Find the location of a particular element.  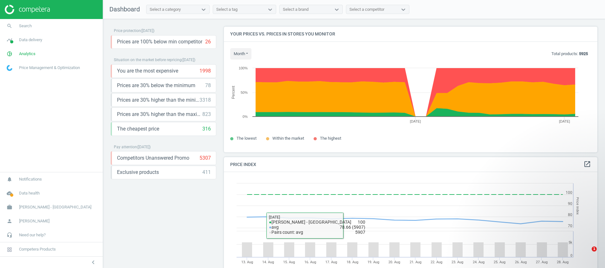

span: Pay attention is located at coordinates (125, 147).